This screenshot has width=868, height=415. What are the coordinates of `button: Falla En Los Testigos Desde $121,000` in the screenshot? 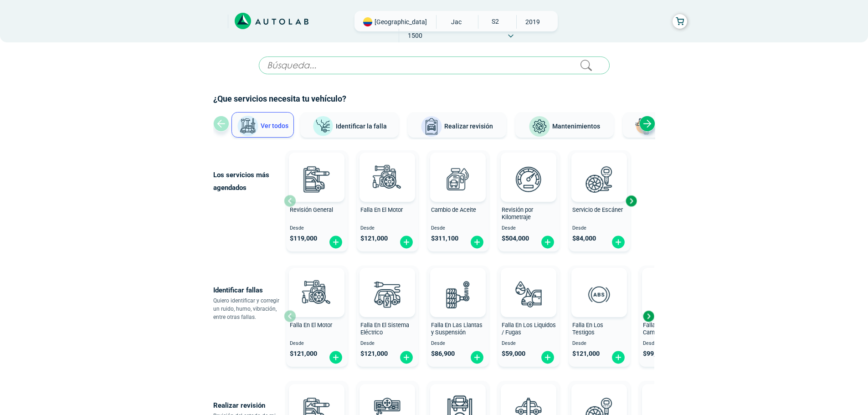 It's located at (600, 316).